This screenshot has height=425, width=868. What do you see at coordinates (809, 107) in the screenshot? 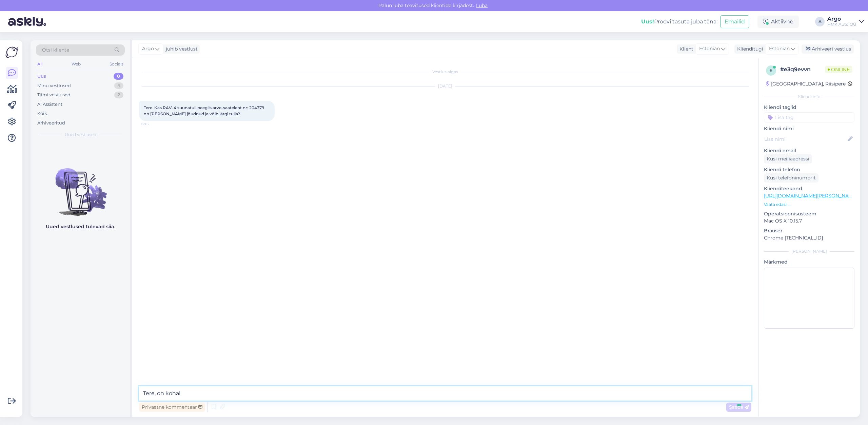
I see `p: Kliendi tag'id` at bounding box center [809, 107].